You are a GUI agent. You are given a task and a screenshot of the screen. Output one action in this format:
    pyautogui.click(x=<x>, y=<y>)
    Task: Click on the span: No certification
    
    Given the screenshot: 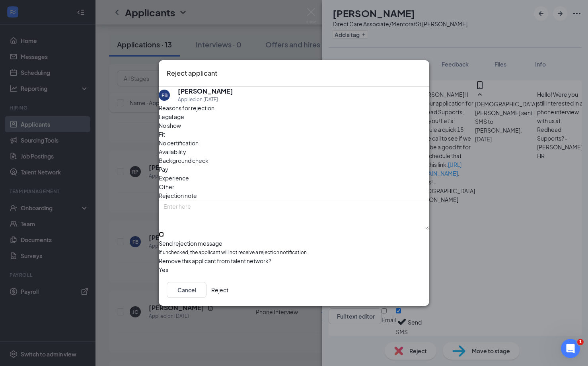 What is the action you would take?
    pyautogui.click(x=179, y=143)
    